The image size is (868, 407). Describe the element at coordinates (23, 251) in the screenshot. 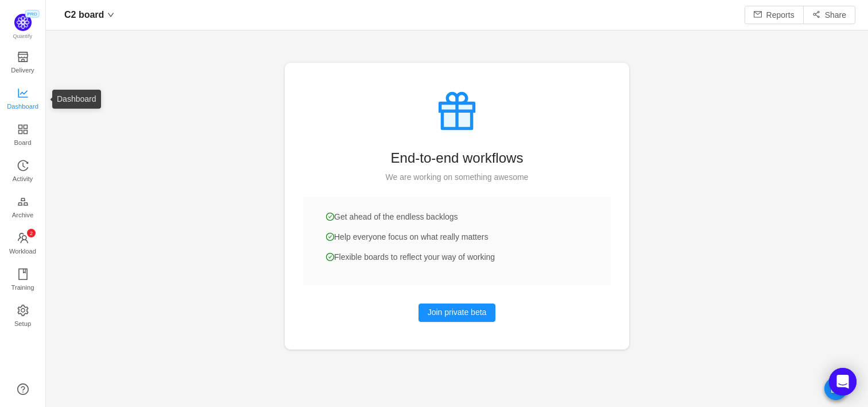

I see `span: Workload` at that location.